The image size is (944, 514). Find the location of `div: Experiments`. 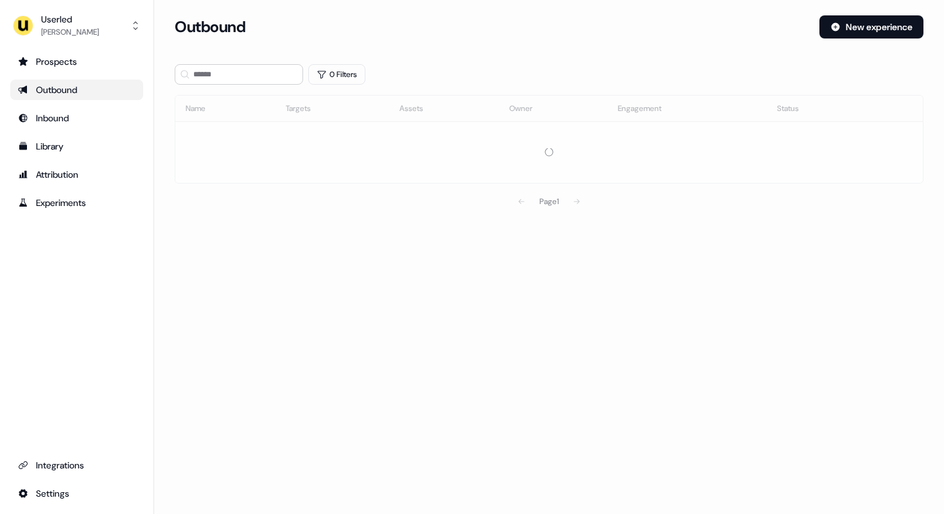

div: Experiments is located at coordinates (76, 203).